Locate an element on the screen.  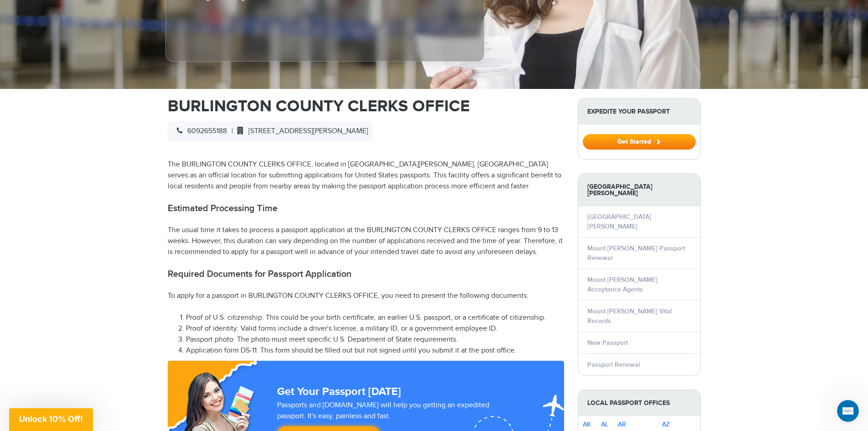
a: Passport Renewal is located at coordinates (614, 365).